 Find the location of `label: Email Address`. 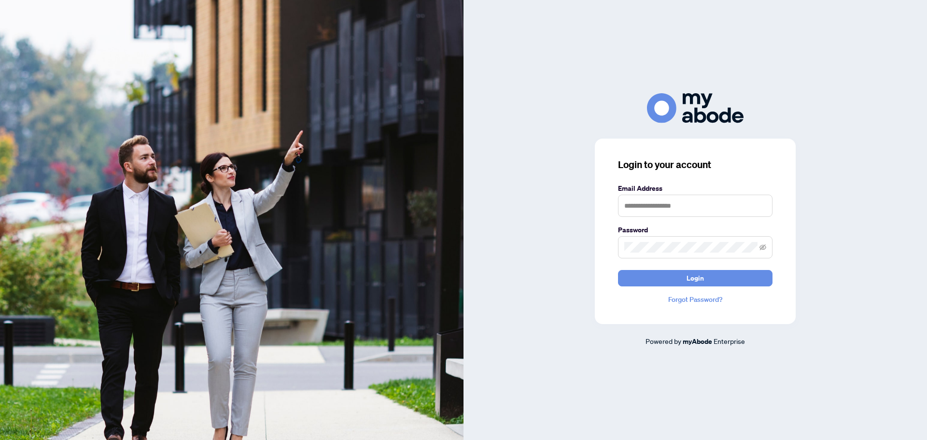

label: Email Address is located at coordinates (695, 188).